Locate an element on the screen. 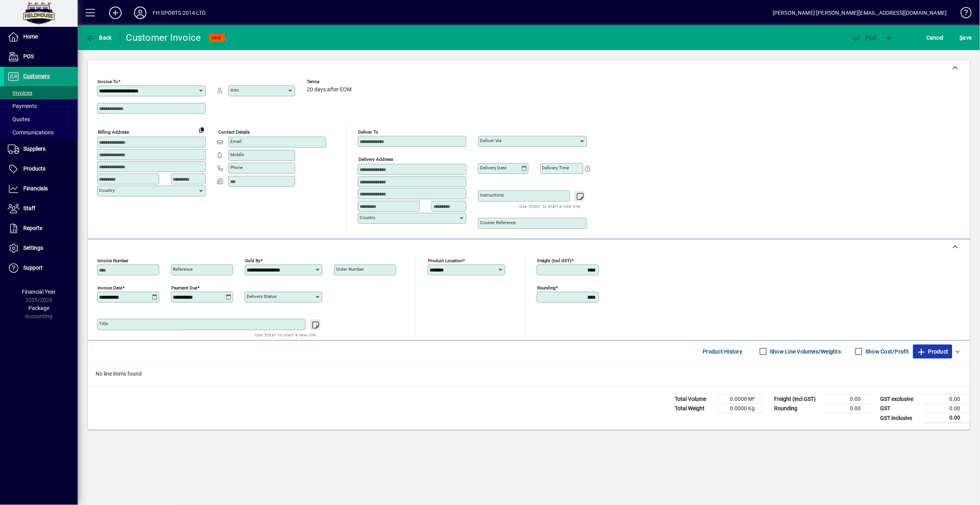 The image size is (980, 505). td: Total Volume is located at coordinates (694, 399).